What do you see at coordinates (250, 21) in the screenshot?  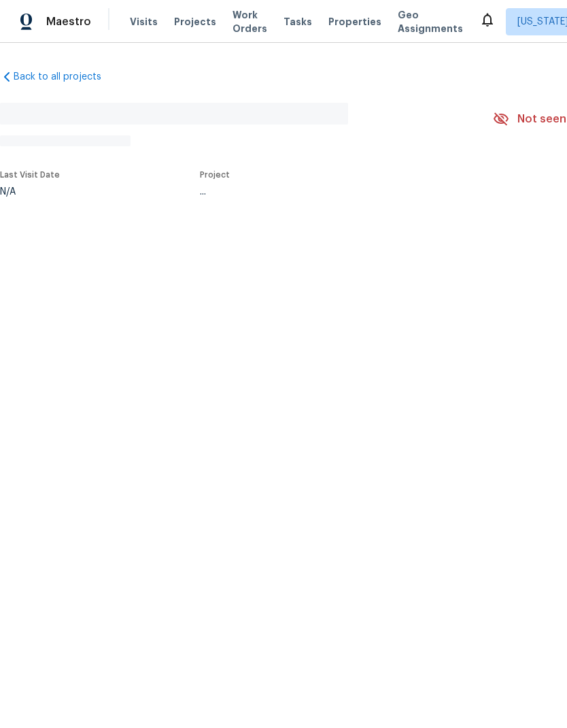 I see `span: Work Orders` at bounding box center [250, 21].